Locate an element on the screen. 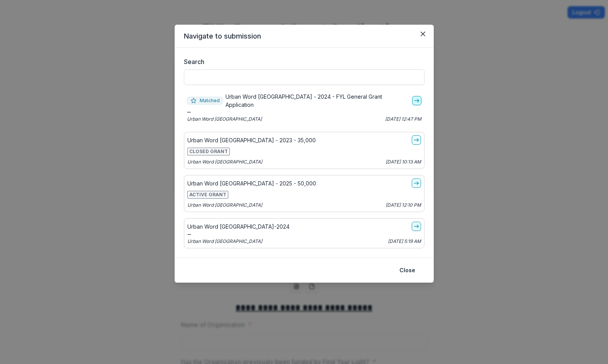 The height and width of the screenshot is (364, 608). span: Matched is located at coordinates (204, 100).